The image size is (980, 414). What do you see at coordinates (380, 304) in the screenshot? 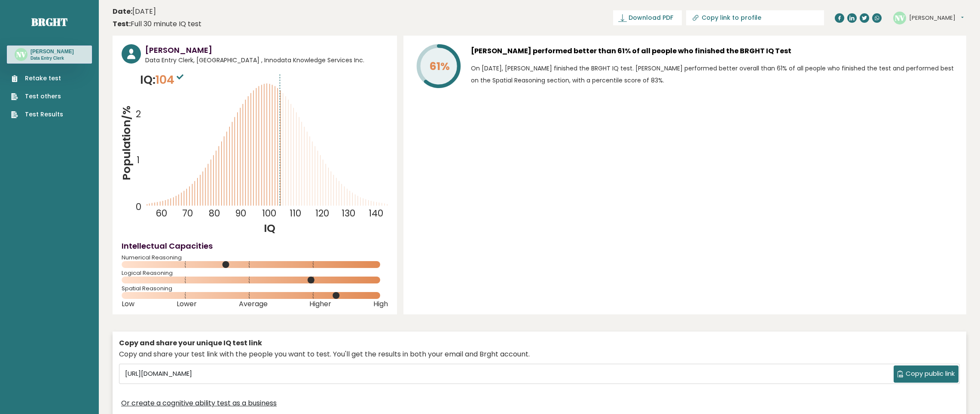
I see `span: High` at bounding box center [380, 304].